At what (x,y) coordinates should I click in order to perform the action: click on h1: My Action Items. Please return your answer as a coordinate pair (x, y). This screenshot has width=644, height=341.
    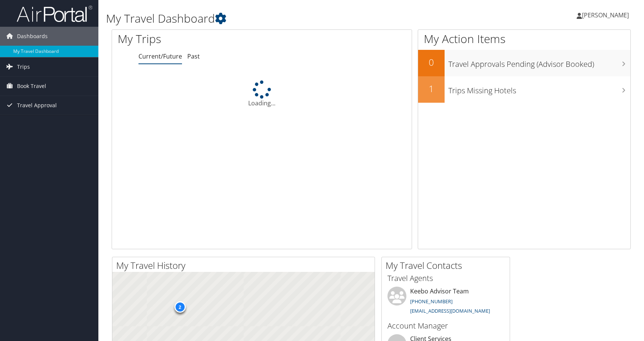
    Looking at the image, I should click on (524, 39).